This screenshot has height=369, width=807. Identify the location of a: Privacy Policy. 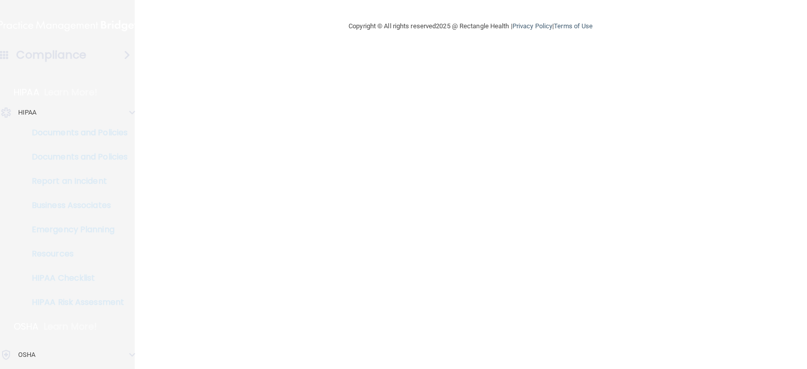
(532, 26).